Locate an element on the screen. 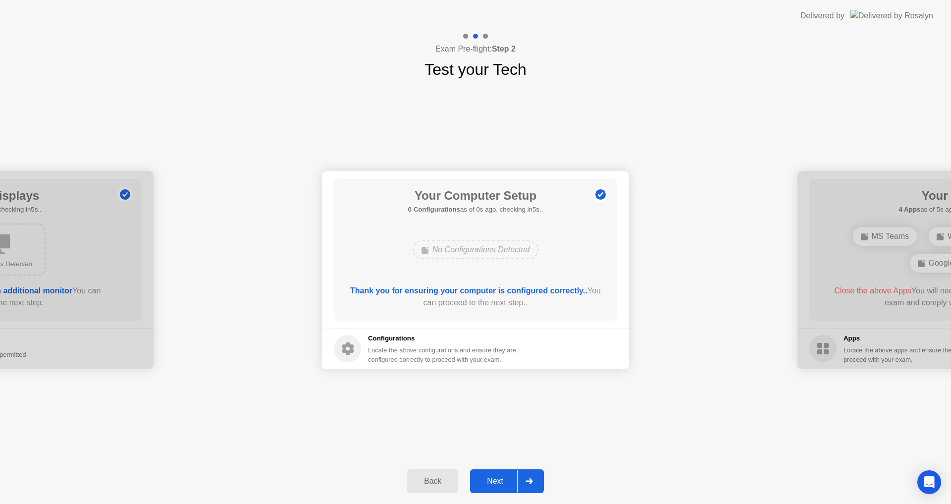  b: Step 2 is located at coordinates (504, 49).